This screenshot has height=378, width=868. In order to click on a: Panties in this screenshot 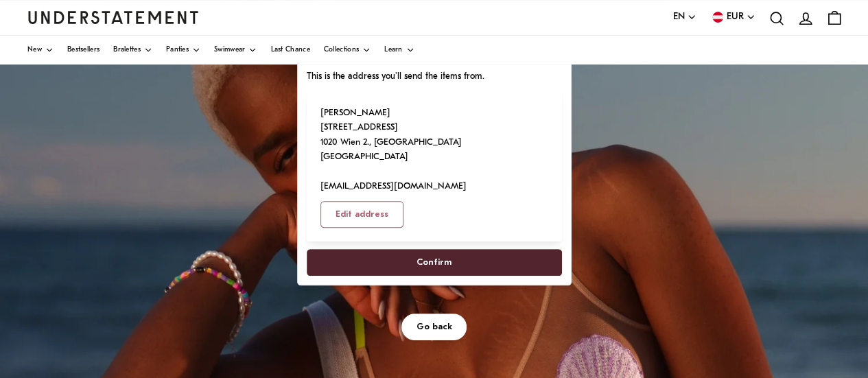, I will do `click(183, 50)`.